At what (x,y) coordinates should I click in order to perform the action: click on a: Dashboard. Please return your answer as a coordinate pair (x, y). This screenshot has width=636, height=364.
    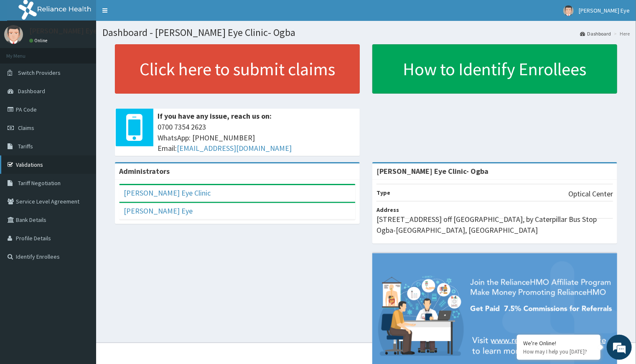
    Looking at the image, I should click on (596, 34).